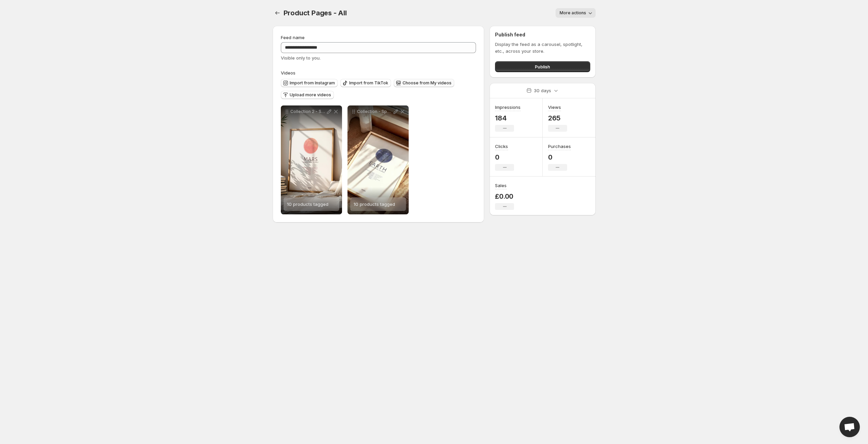 The width and height of the screenshot is (868, 444). I want to click on p: 184, so click(508, 118).